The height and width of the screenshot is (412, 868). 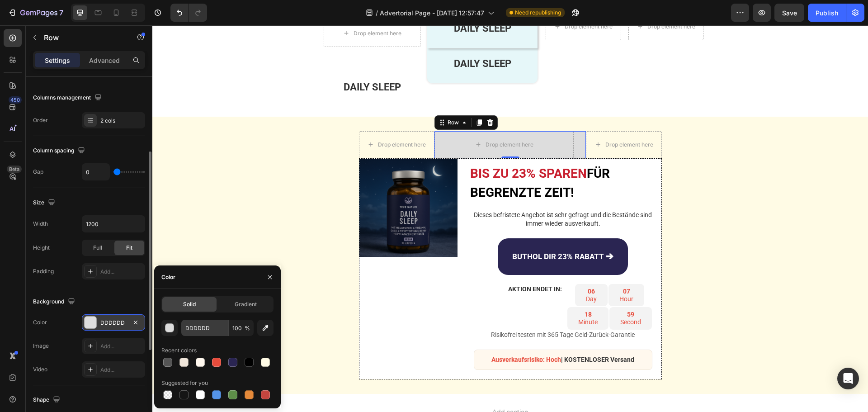 What do you see at coordinates (61, 12) in the screenshot?
I see `p: 7` at bounding box center [61, 12].